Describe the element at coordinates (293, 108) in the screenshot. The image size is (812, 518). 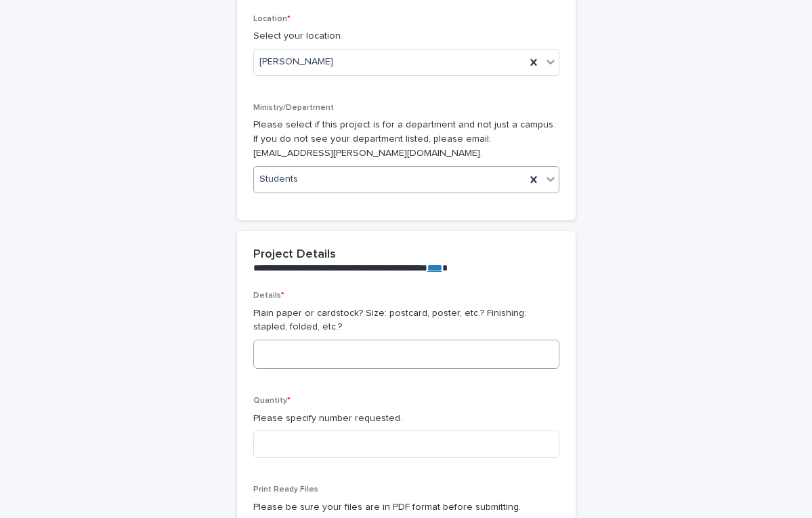
I see `span: Ministry/Department` at that location.